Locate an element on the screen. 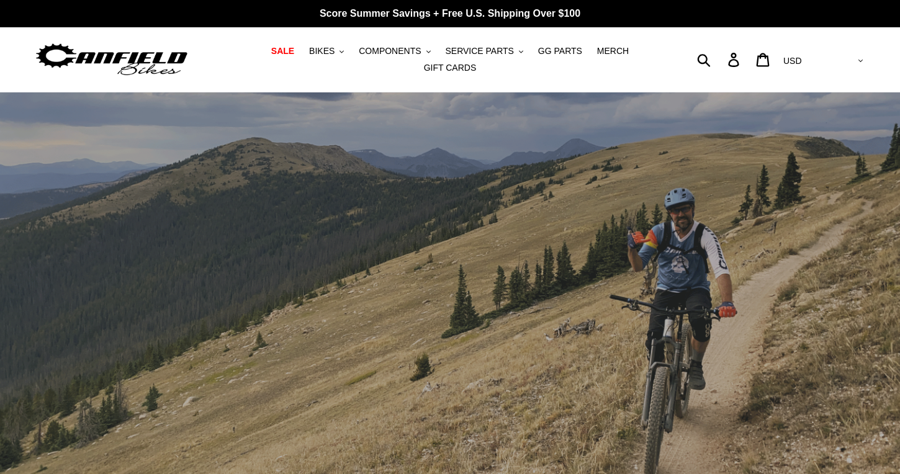 The image size is (900, 474). span: COMPONENTS is located at coordinates (390, 51).